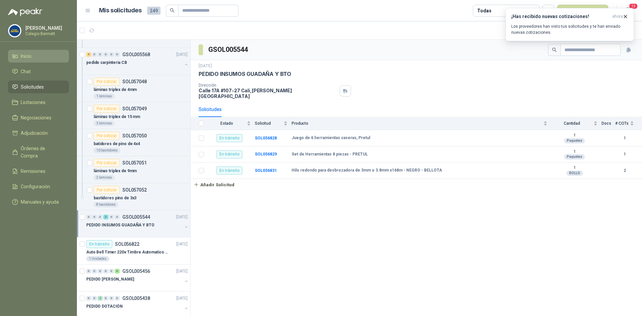 The image size is (642, 316). I want to click on div: 2, so click(100, 298).